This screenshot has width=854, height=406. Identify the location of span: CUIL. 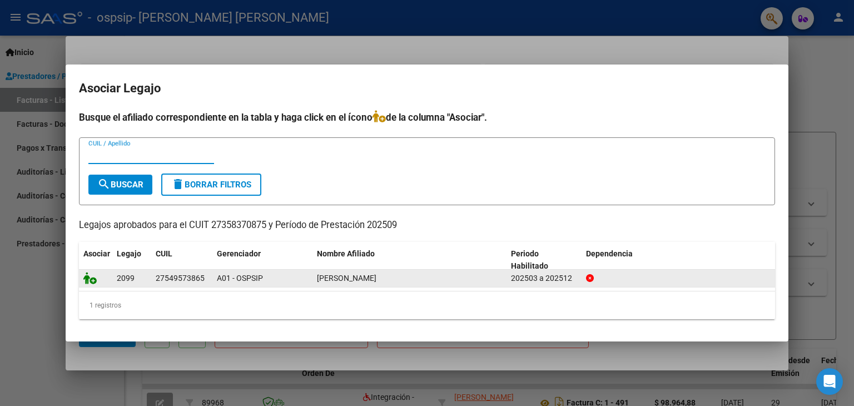
(164, 254).